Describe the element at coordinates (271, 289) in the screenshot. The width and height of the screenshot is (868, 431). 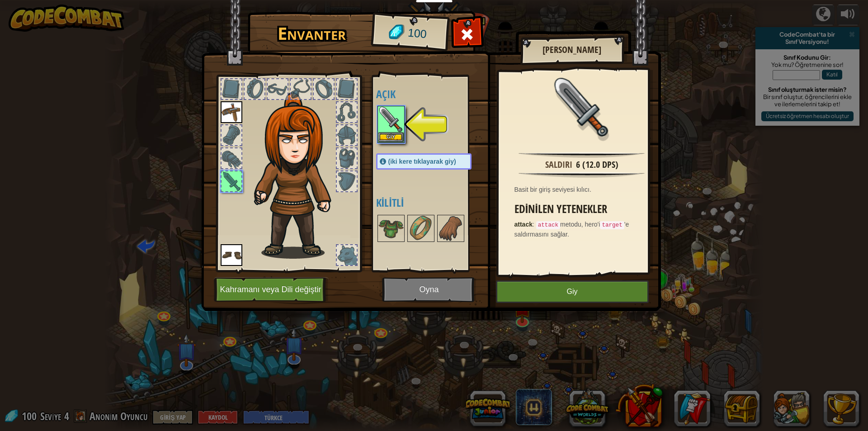
I see `button: Kahramanı veya Dili değiştir` at that location.